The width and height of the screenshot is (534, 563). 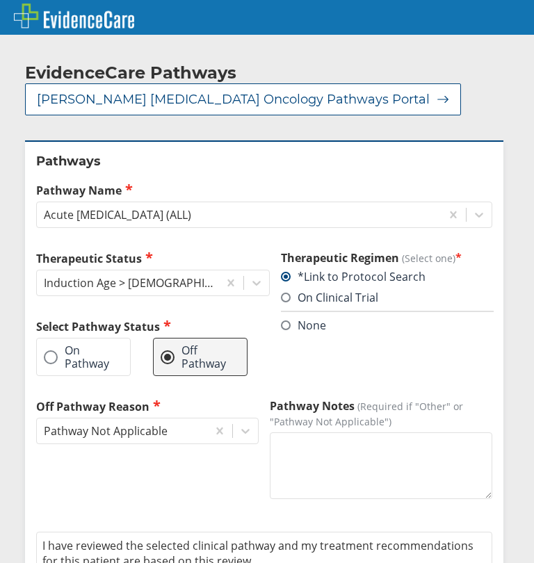 What do you see at coordinates (147, 406) in the screenshot?
I see `label: Off Pathway Reason` at bounding box center [147, 406].